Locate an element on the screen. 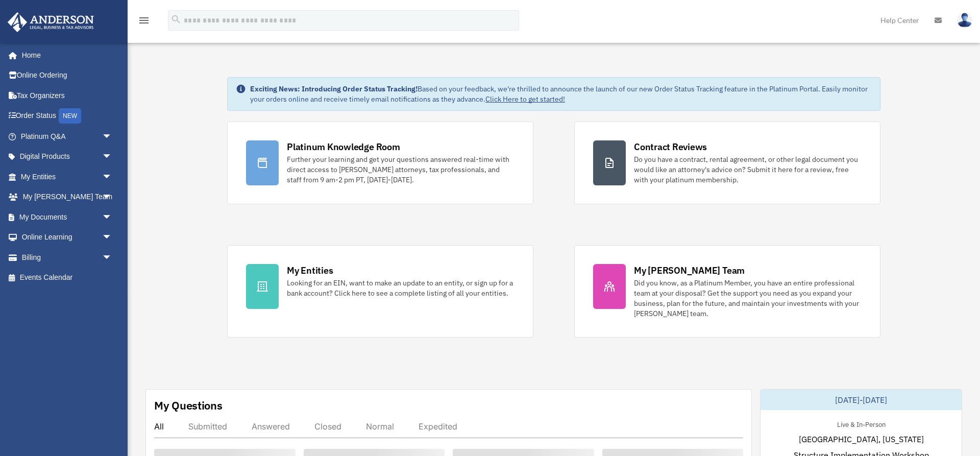  a: Platinum Q&Aarrow_drop_down is located at coordinates (67, 136).